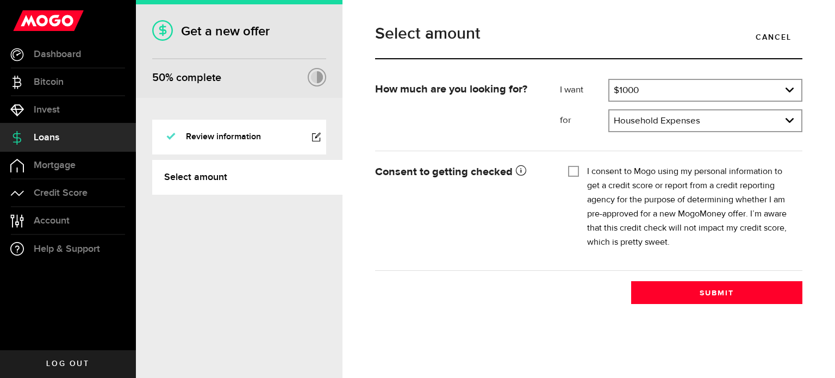 The image size is (835, 378). What do you see at coordinates (46, 137) in the screenshot?
I see `span: Loans` at bounding box center [46, 137].